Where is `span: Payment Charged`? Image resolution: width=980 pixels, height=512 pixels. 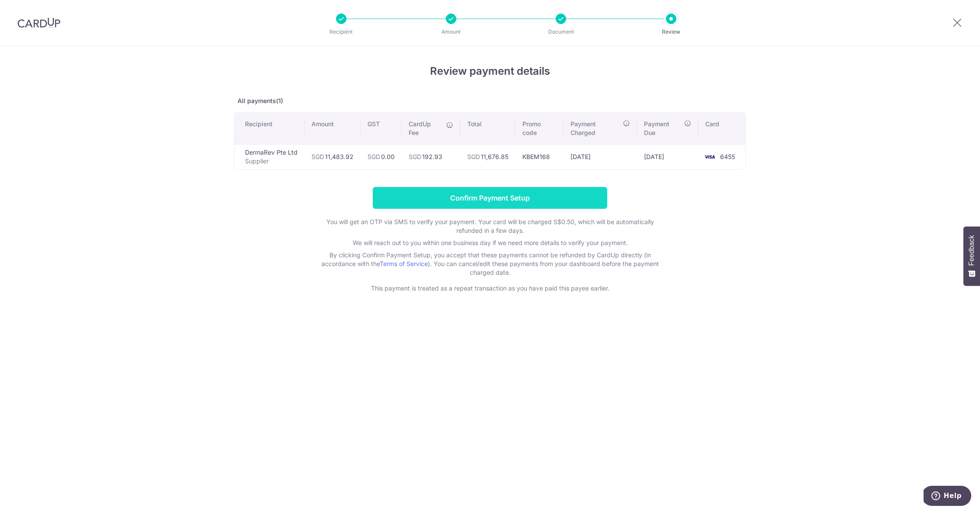 span: Payment Charged is located at coordinates (595, 129).